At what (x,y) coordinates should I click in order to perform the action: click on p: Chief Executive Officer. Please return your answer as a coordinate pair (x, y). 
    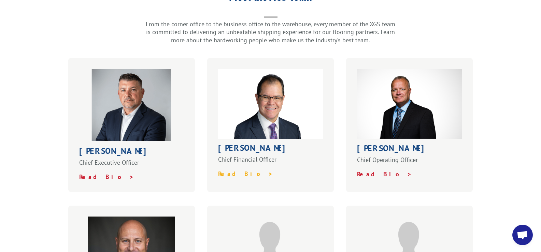
    Looking at the image, I should click on (132, 166).